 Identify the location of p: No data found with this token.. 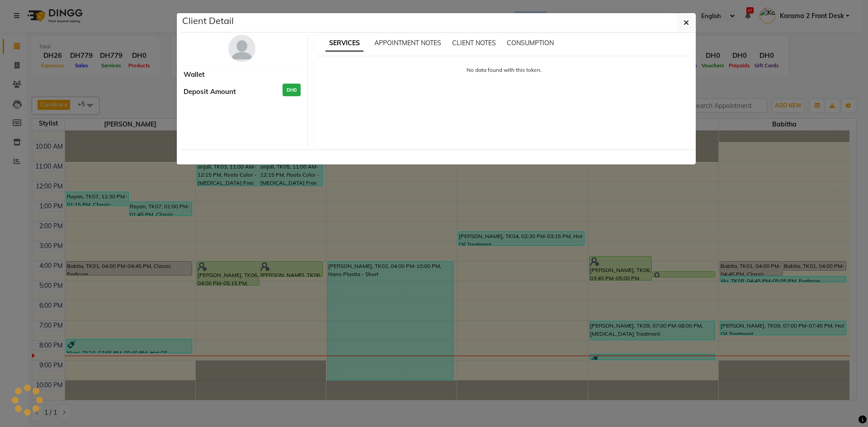
(504, 70).